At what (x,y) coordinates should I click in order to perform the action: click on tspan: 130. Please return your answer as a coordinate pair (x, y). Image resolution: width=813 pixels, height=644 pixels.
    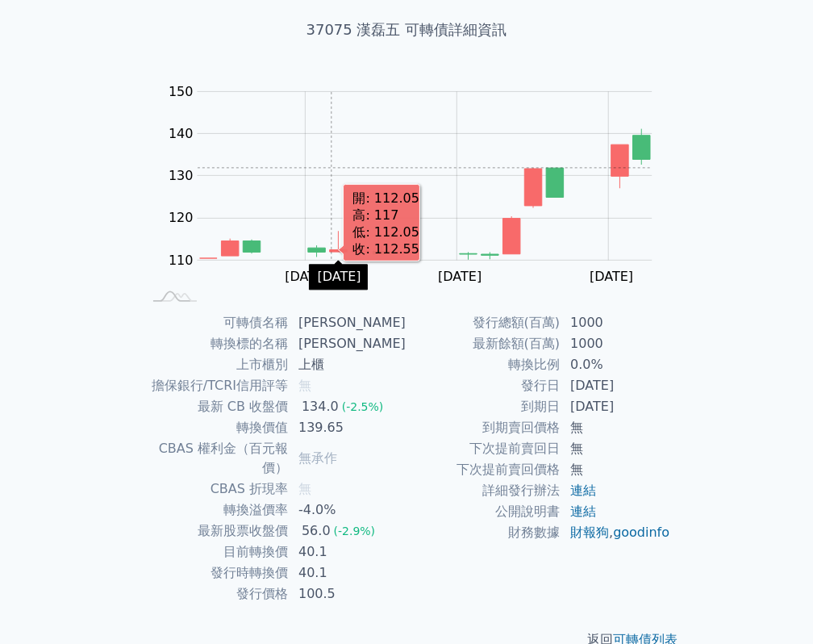
    Looking at the image, I should click on (181, 175).